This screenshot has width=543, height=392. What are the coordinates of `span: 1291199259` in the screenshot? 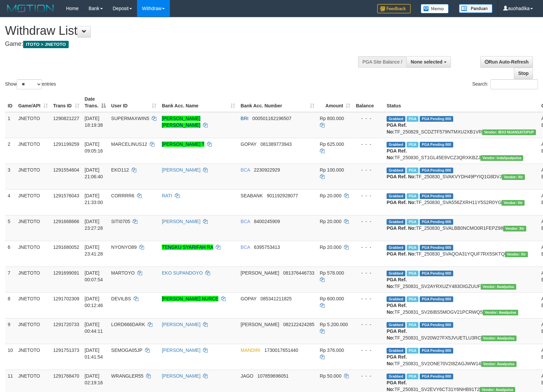 It's located at (66, 144).